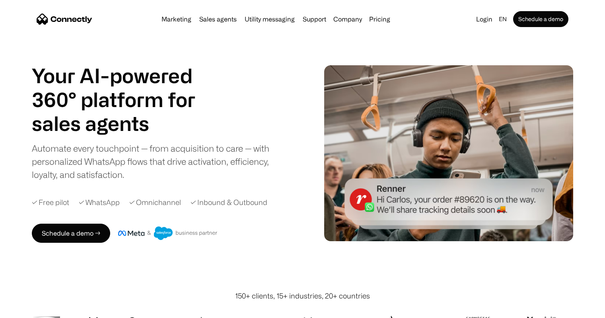 The width and height of the screenshot is (605, 318). What do you see at coordinates (157, 161) in the screenshot?
I see `div: Automate every touchpoint — from acquisition to care — with personalized WhatsApp flows that driv...` at bounding box center [157, 161].